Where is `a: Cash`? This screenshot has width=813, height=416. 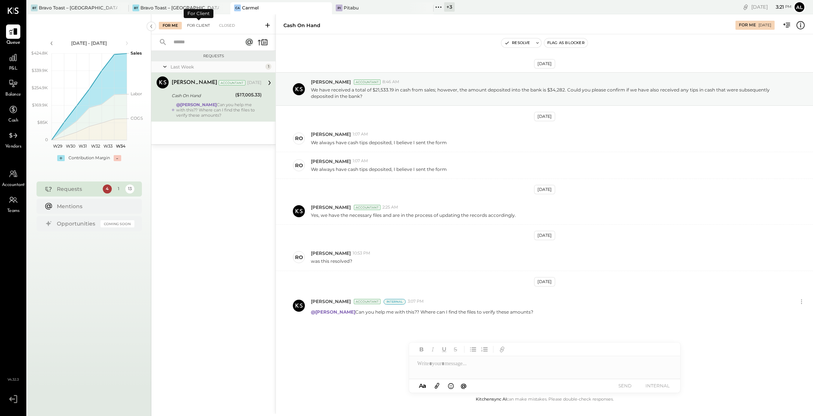
a: Cash is located at coordinates (13, 113).